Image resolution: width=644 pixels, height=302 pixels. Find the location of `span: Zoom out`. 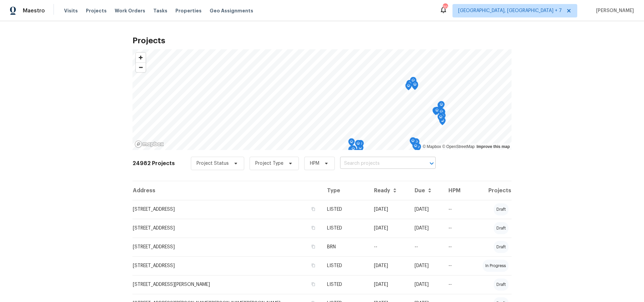

span: Zoom out is located at coordinates (141, 67).